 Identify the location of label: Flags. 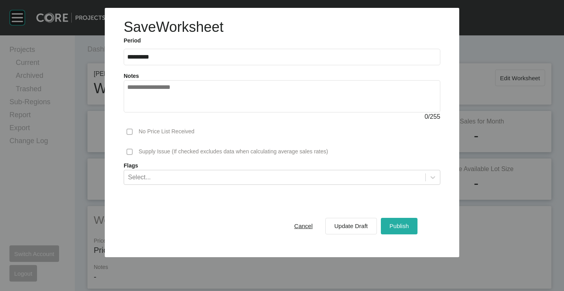
(282, 166).